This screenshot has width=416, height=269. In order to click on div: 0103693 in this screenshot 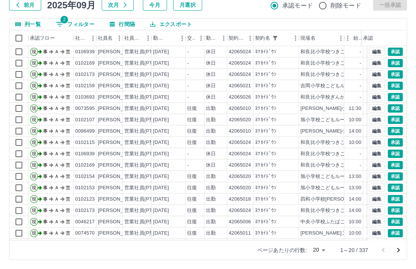, I will do `click(85, 97)`.